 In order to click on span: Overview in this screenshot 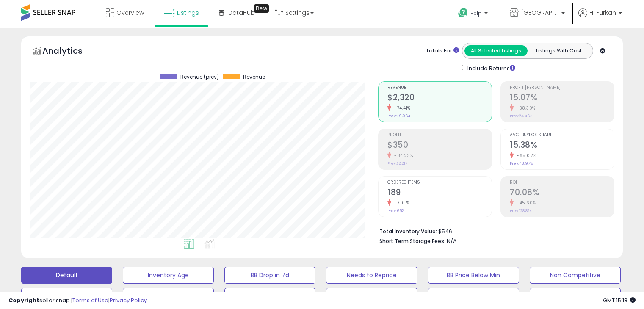, I will do `click(130, 13)`.